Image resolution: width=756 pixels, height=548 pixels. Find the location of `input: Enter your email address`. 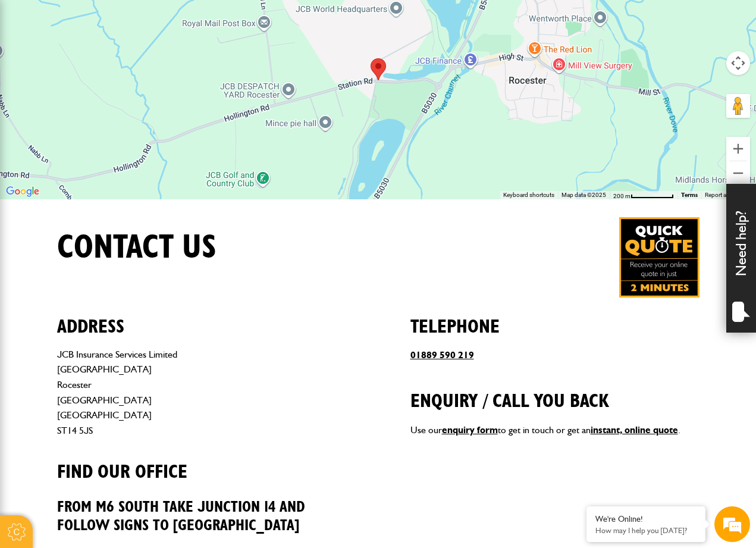

input: Enter your email address is located at coordinates (116, 159).